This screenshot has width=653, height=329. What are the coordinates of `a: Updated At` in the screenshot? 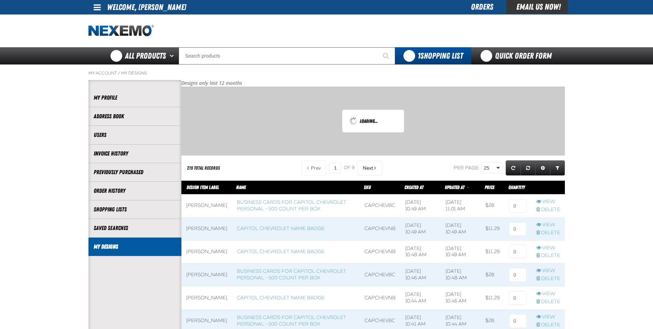 It's located at (455, 187).